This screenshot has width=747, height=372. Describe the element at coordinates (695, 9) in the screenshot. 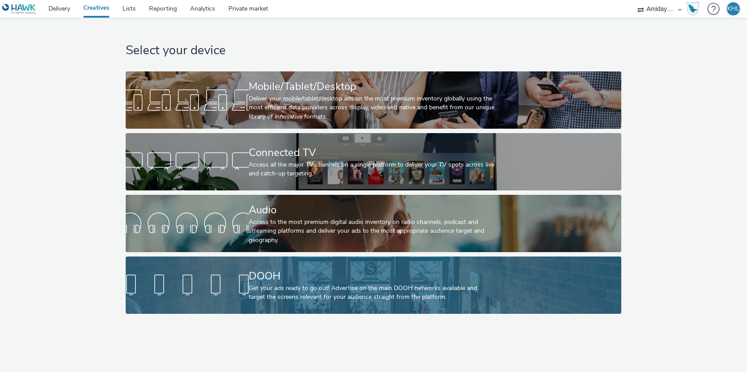

I see `a: Hawk Academy` at that location.